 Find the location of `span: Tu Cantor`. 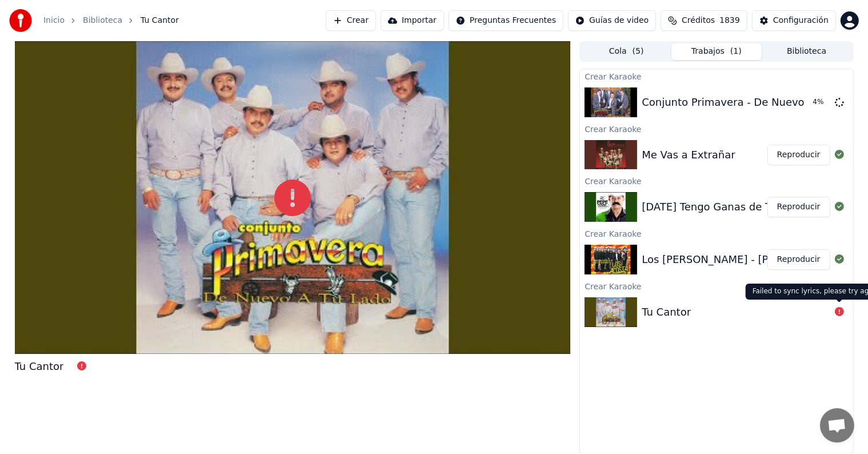

span: Tu Cantor is located at coordinates (160, 20).